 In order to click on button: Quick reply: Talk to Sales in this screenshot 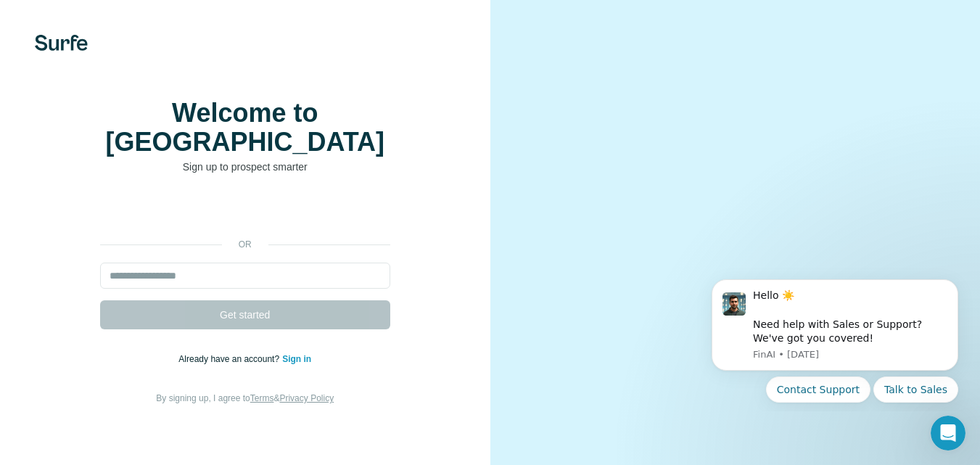, I will do `click(226, 123)`.